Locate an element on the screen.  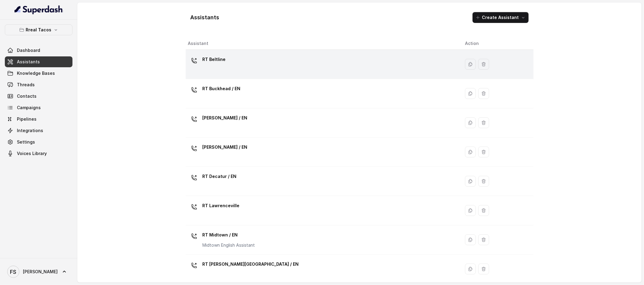
a: Dashboard is located at coordinates (39, 50).